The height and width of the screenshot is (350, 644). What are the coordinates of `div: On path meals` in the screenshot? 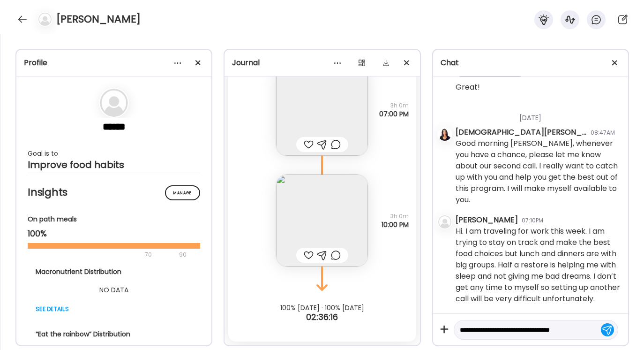 It's located at (114, 219).